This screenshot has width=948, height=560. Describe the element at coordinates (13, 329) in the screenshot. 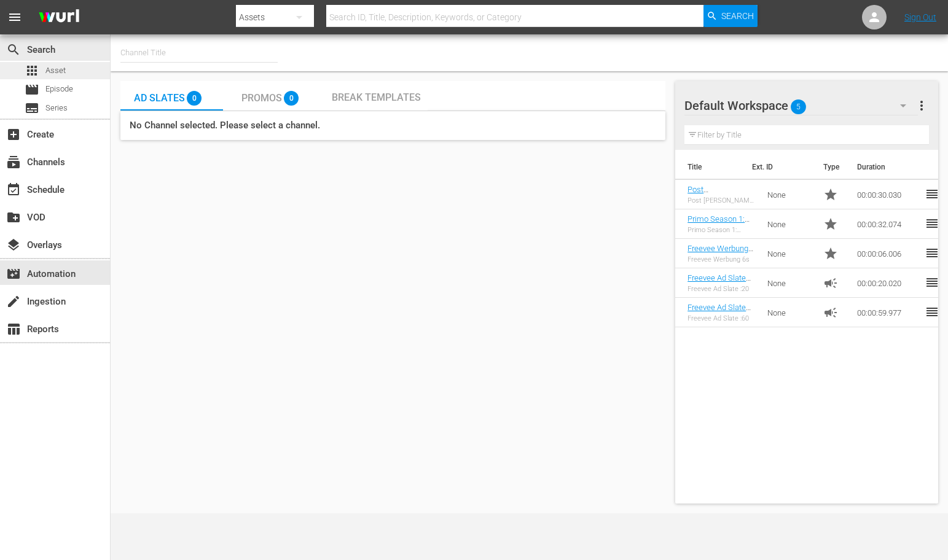

I see `span: Reports` at that location.